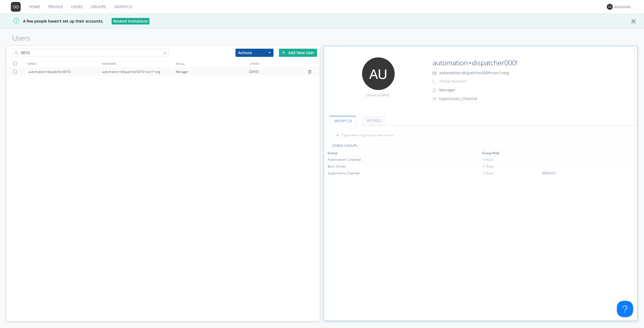 This screenshot has height=328, width=644. Describe the element at coordinates (481, 147) in the screenshot. I see `div: JOINED GROUPS` at that location.